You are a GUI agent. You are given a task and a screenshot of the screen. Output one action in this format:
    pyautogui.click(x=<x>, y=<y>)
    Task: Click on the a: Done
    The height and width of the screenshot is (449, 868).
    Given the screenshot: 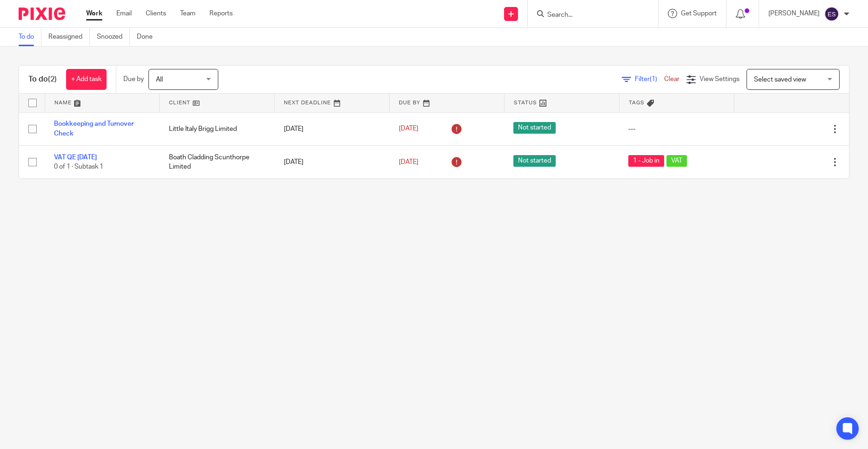 What is the action you would take?
    pyautogui.click(x=148, y=37)
    